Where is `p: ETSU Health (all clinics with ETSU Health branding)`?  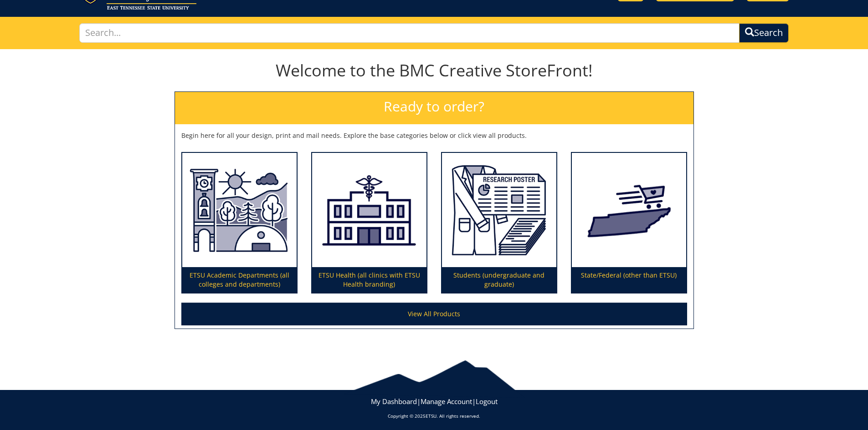
p: ETSU Health (all clinics with ETSU Health branding) is located at coordinates (369, 280).